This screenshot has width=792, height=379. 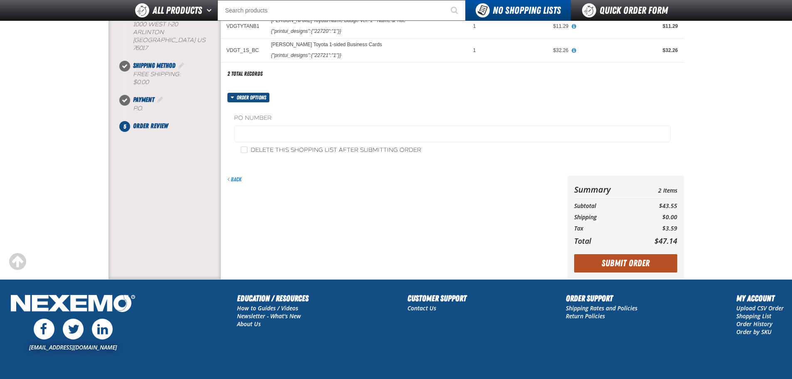 I want to click on strong: $0.00, so click(x=141, y=82).